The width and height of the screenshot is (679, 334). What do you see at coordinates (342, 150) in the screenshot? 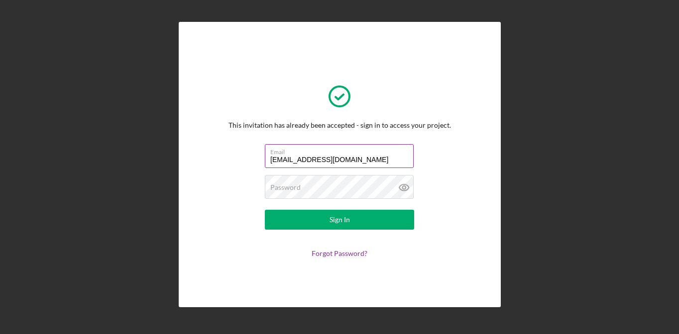
I see `label: Email` at bounding box center [342, 150].